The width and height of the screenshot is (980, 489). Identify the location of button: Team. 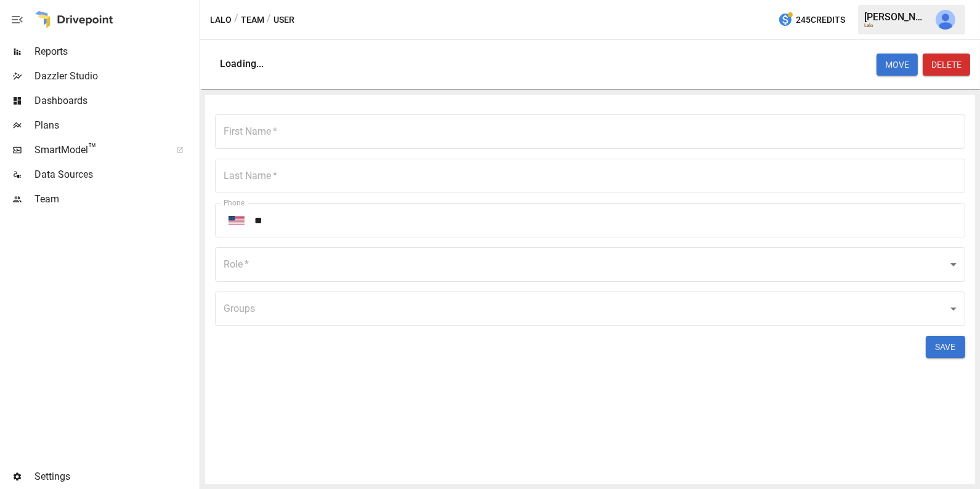
(252, 20).